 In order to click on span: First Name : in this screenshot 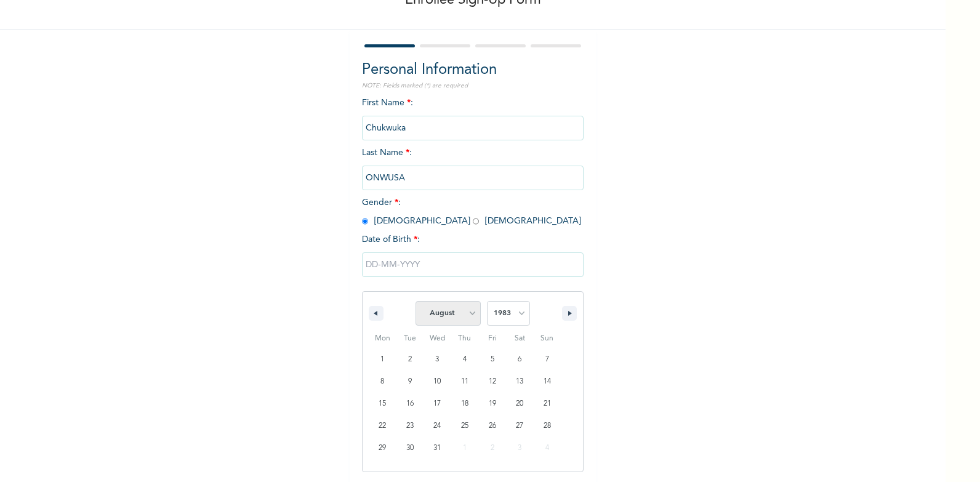, I will do `click(473, 115)`.